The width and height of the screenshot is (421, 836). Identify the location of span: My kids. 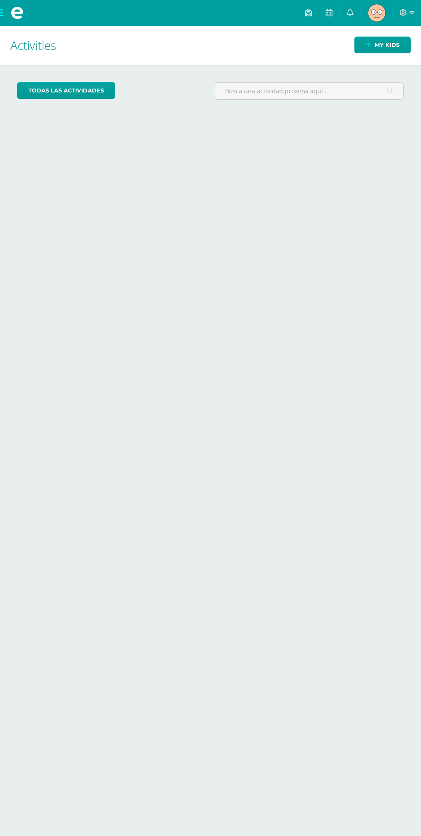
(387, 45).